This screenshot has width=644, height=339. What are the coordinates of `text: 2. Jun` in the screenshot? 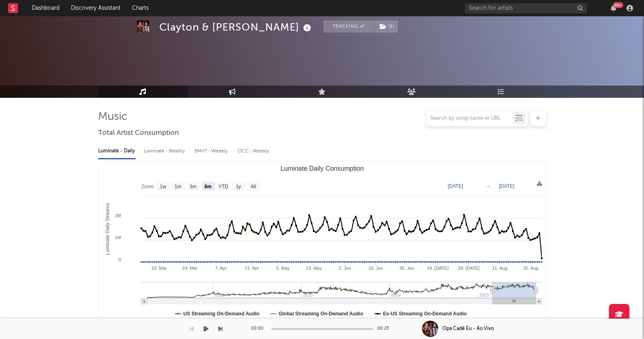 It's located at (344, 268).